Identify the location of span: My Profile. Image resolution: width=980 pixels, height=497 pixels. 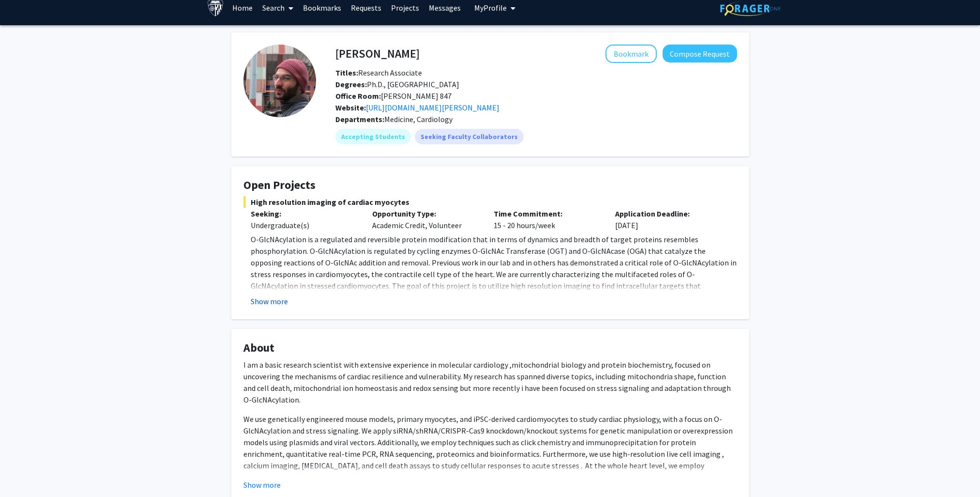
(490, 8).